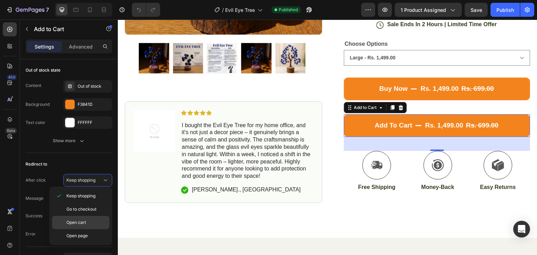 This screenshot has width=537, height=255. Describe the element at coordinates (259, 168) in the screenshot. I see `p: Free Shipping` at that location.